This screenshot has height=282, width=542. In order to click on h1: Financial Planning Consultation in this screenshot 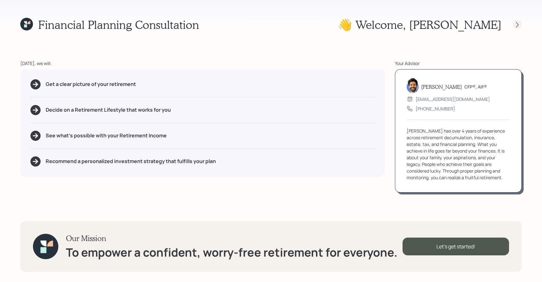, I will do `click(119, 24)`.